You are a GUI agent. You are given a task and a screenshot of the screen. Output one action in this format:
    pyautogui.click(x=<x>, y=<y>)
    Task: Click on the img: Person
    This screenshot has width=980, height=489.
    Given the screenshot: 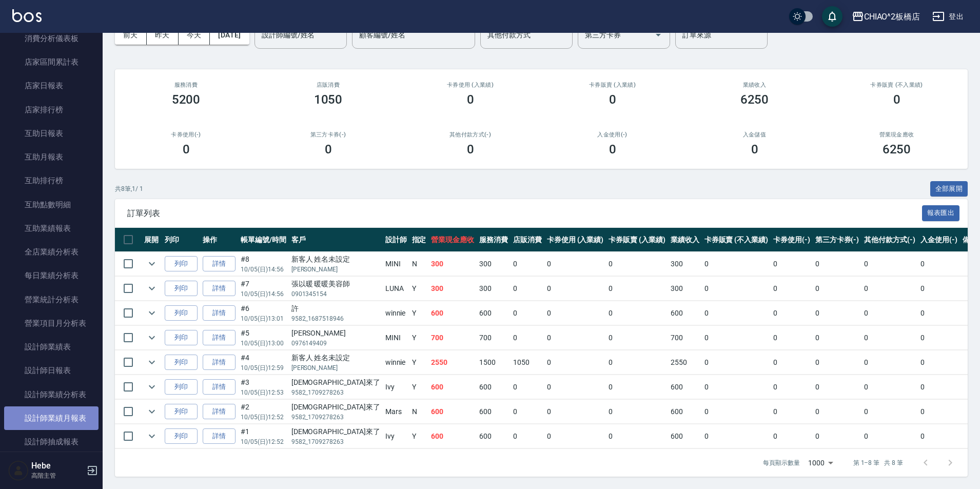 What is the action you would take?
    pyautogui.click(x=19, y=470)
    